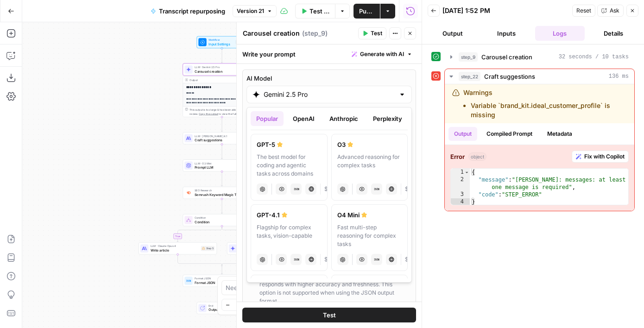  What do you see at coordinates (382, 54) in the screenshot?
I see `span: Generate with AI` at bounding box center [382, 54].